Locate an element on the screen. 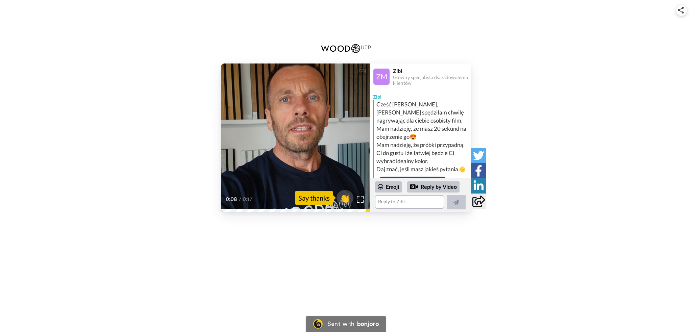  div: CC is located at coordinates (361, 71).